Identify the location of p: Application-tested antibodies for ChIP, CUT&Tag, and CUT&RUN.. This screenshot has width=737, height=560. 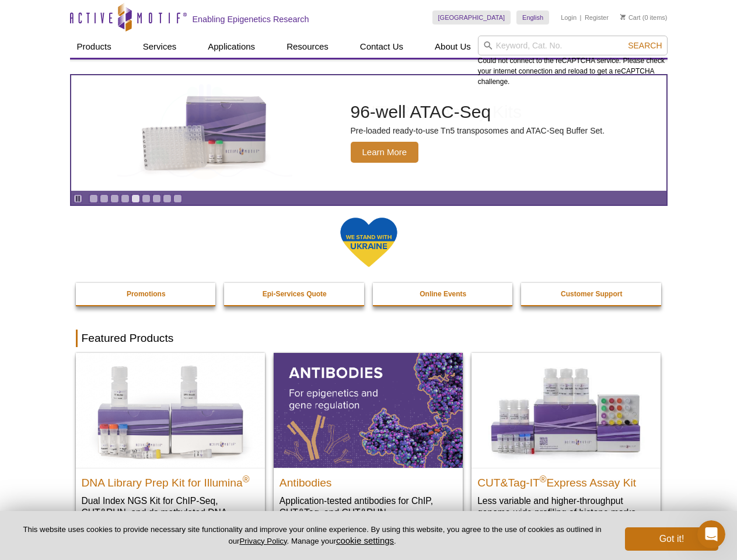
(368, 506).